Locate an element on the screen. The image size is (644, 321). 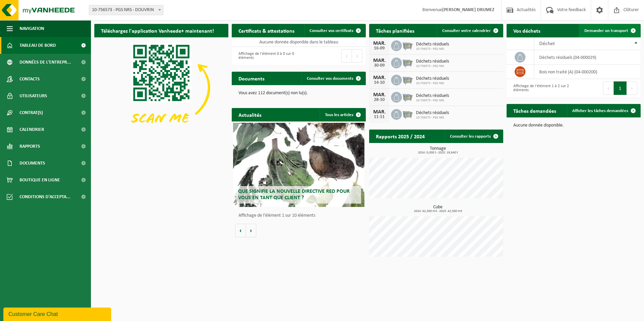
div: Customer Care Chat is located at coordinates (54, 8).